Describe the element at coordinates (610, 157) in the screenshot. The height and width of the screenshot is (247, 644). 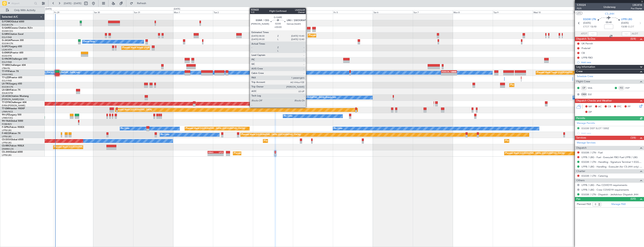
I see `a: LFPB / LBG - Fuel - ExecuJet FBO Fuel LFPB / LBG` at that location.